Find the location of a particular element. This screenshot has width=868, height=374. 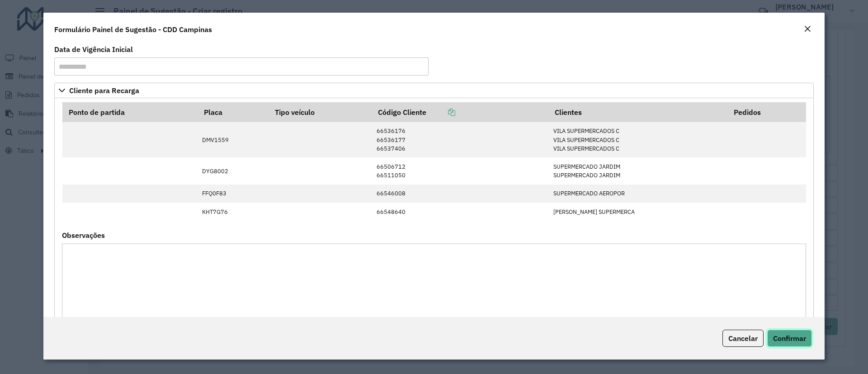

td: DMV1559 is located at coordinates (233, 140).